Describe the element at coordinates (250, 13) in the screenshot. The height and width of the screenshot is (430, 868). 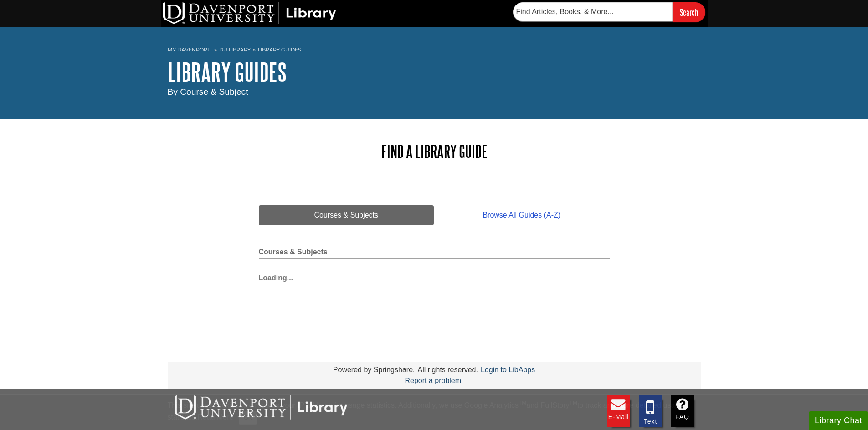
I see `img: DU Library` at that location.